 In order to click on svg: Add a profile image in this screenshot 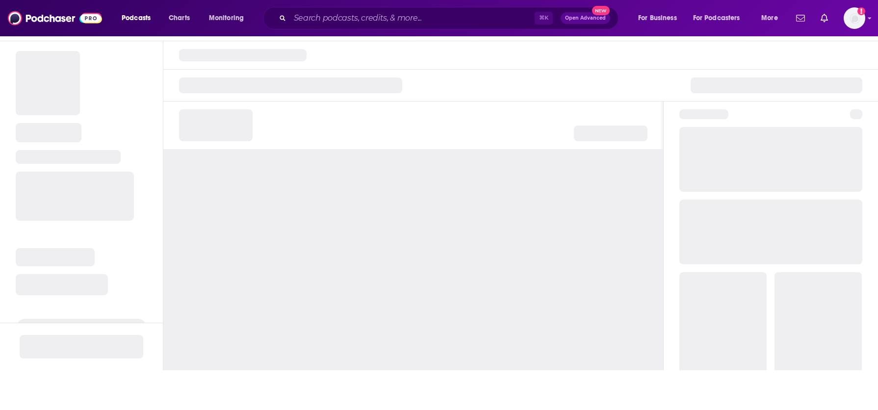, I will do `click(862, 11)`.